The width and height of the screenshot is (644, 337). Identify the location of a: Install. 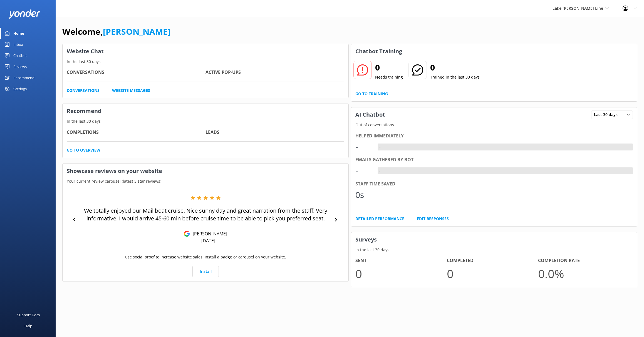
(206, 272).